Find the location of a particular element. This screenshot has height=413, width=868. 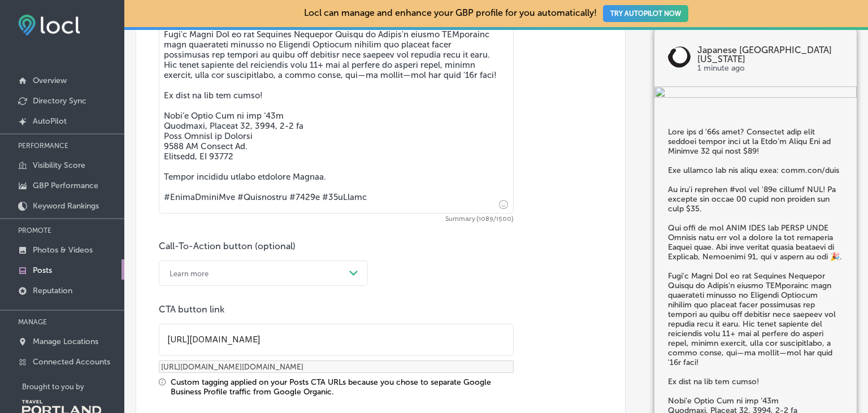

p: Connected Accounts is located at coordinates (71, 361).